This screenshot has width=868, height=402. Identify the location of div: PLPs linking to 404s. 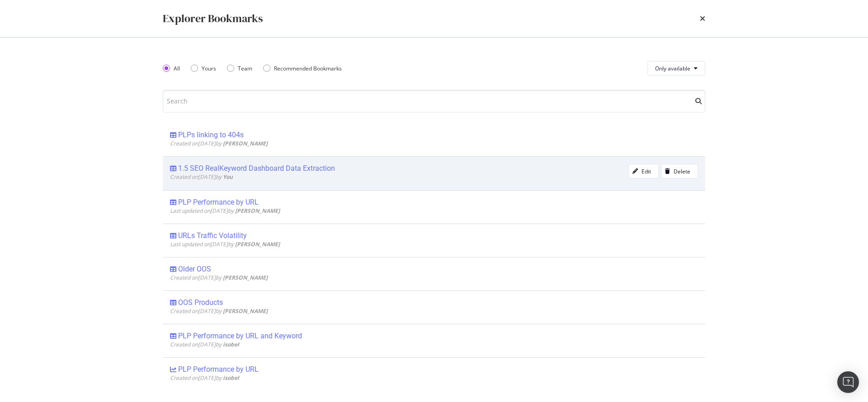
(211, 135).